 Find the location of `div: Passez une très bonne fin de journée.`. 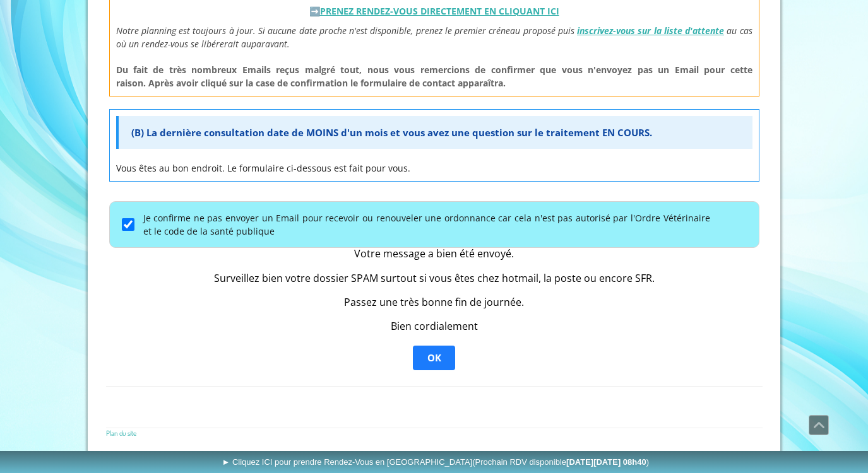

div: Passez une très bonne fin de journée. is located at coordinates (434, 302).